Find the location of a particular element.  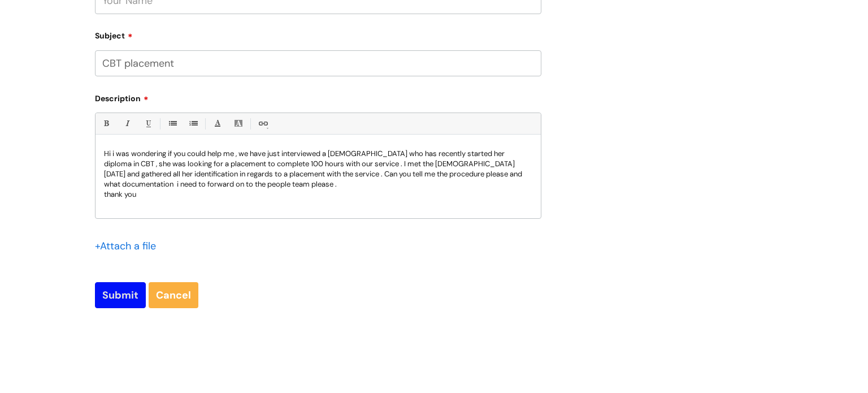

p: thank you is located at coordinates (318, 194).